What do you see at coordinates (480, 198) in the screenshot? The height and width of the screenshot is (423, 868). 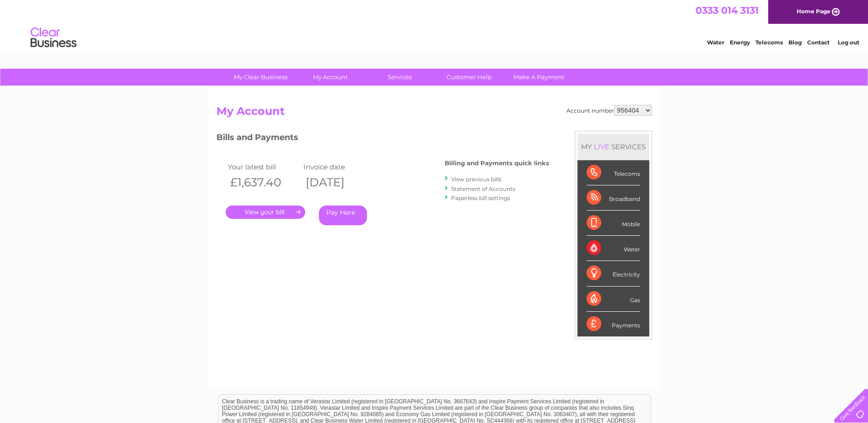 I see `a: Paperless bill settings` at bounding box center [480, 198].